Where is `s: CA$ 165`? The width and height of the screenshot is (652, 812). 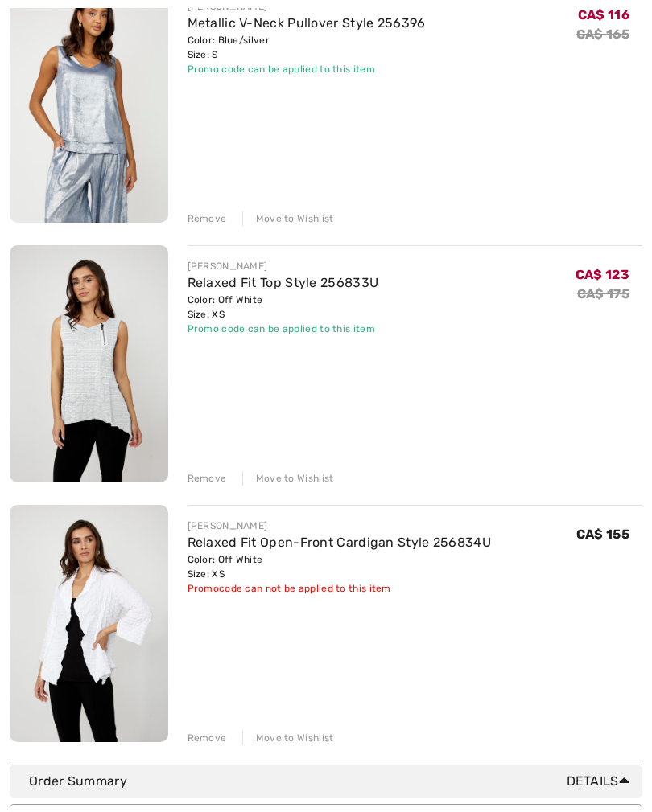 s: CA$ 165 is located at coordinates (603, 34).